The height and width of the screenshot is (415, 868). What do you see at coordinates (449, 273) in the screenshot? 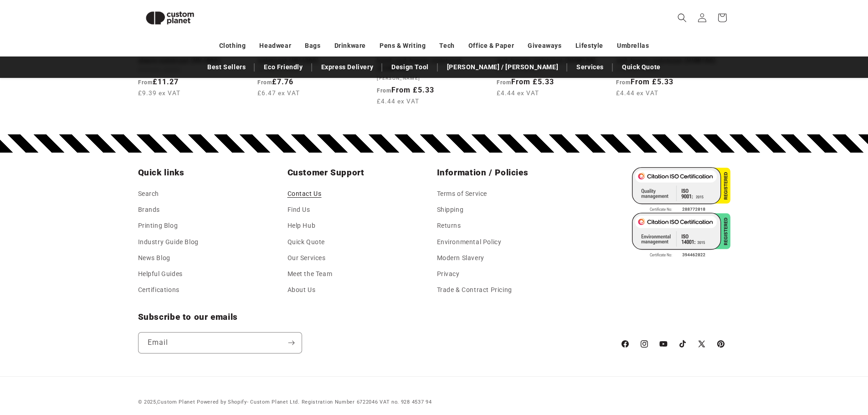
I see `a: Privacy` at bounding box center [449, 273].